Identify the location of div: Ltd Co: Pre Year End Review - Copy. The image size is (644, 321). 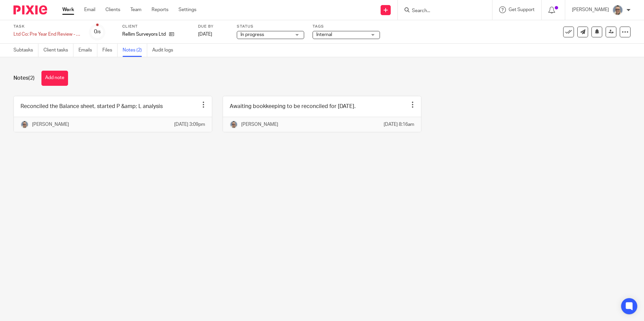
(47, 34).